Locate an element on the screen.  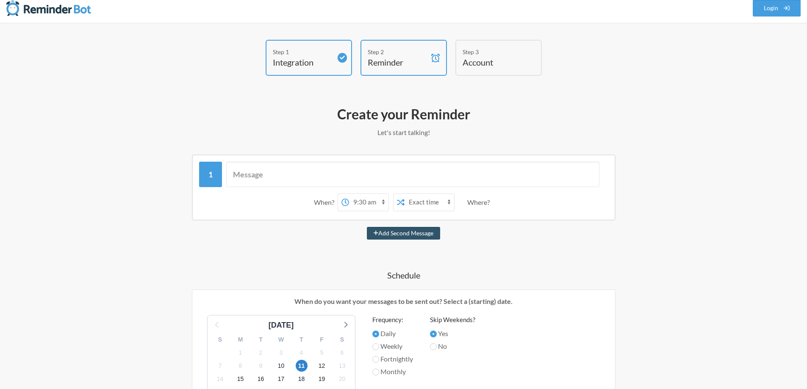
h4: Integration is located at coordinates (302, 62).